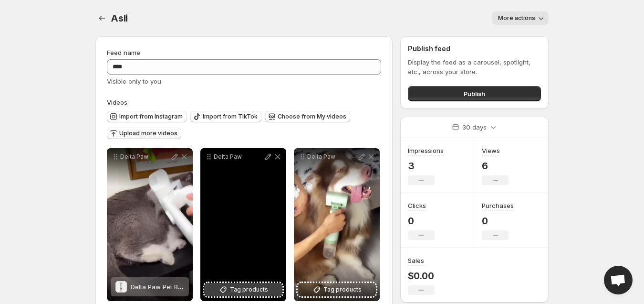 The width and height of the screenshot is (644, 304). I want to click on button: Import from Instagram, so click(146, 117).